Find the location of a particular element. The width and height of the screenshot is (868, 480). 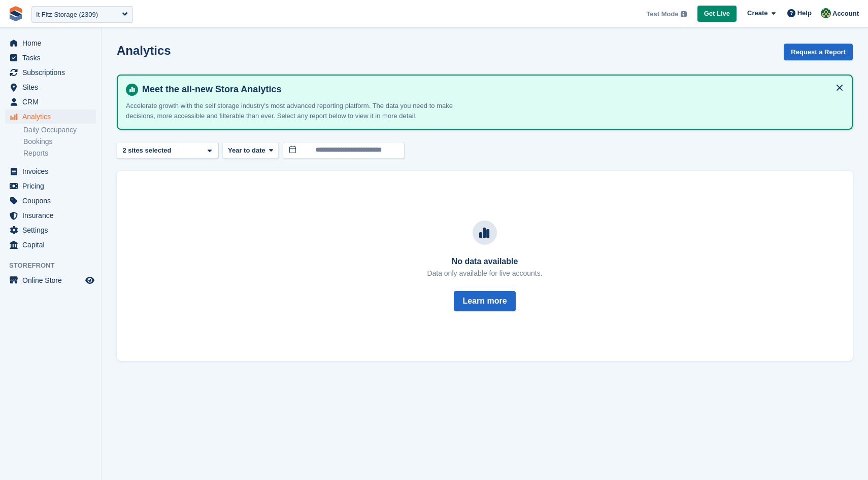

span: Invoices is located at coordinates (53, 172).